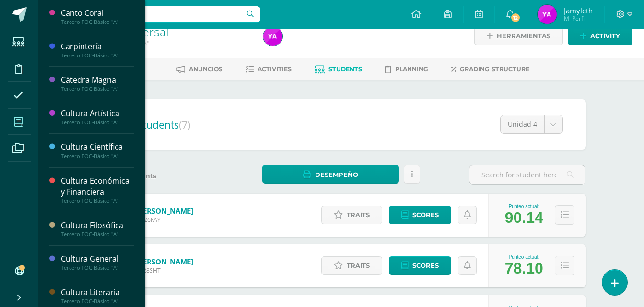  Describe the element at coordinates (330, 174) in the screenshot. I see `a: Desempeño` at that location.